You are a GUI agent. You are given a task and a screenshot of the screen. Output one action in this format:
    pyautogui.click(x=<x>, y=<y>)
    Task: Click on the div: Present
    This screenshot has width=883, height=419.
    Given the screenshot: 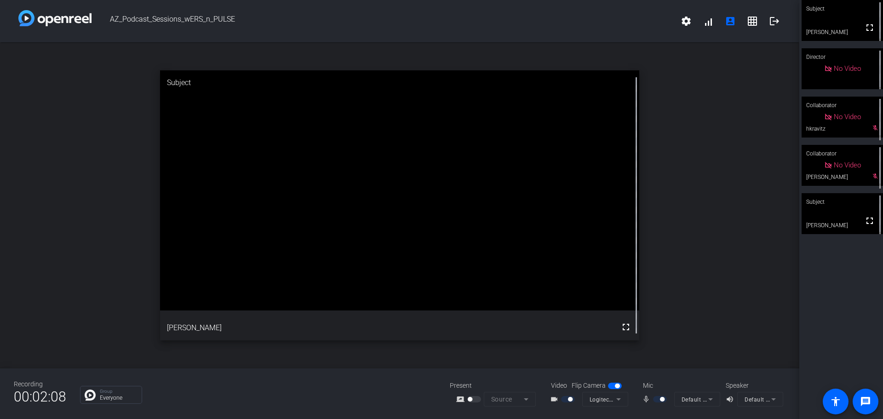 What is the action you would take?
    pyautogui.click(x=496, y=385)
    